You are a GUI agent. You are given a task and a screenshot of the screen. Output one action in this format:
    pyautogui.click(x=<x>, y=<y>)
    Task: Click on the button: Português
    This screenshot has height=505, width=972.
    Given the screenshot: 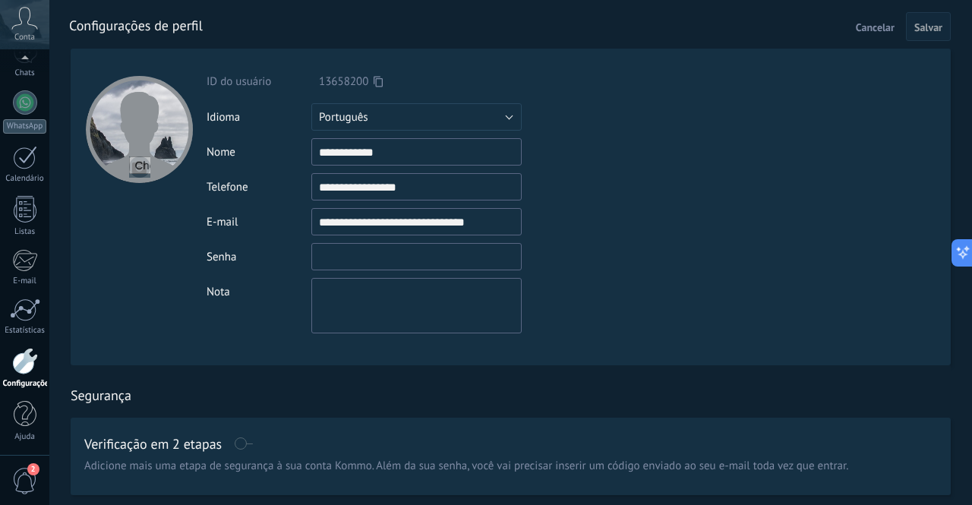 What is the action you would take?
    pyautogui.click(x=416, y=117)
    